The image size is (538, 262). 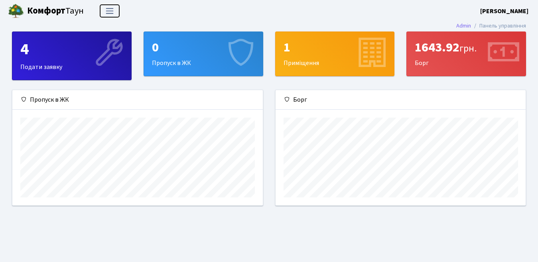 I want to click on div: Приміщення, so click(x=335, y=54).